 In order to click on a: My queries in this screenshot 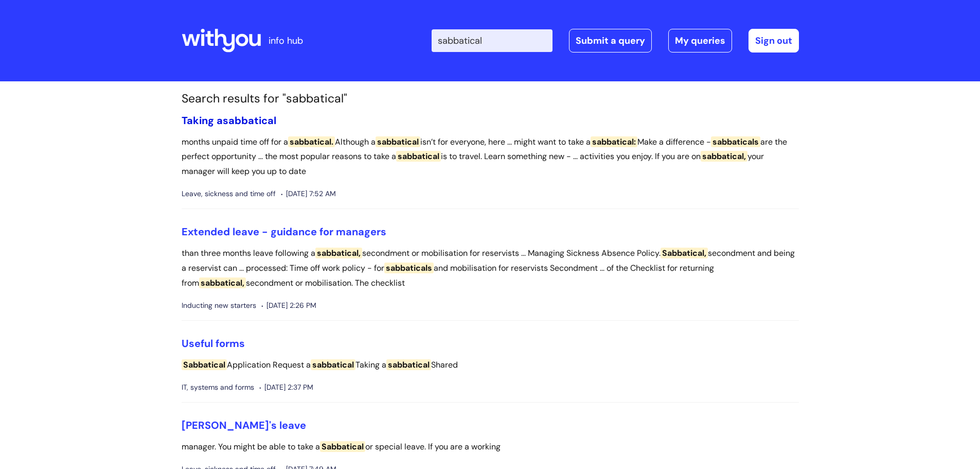, I will do `click(700, 41)`.